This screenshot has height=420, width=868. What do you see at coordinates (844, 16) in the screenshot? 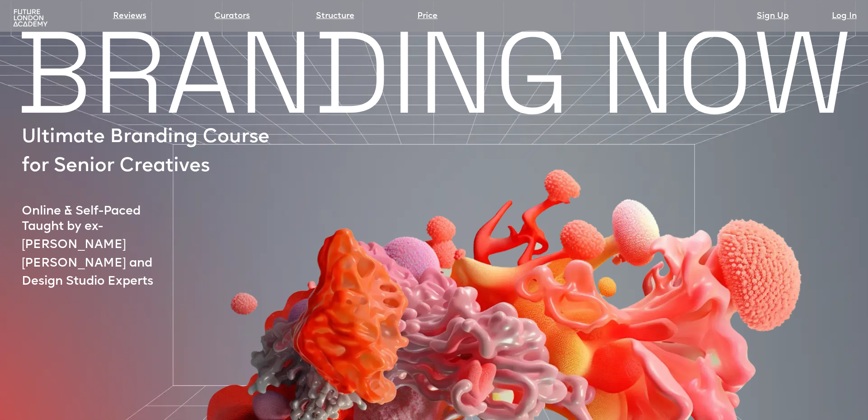
I see `a: Log In` at bounding box center [844, 16].